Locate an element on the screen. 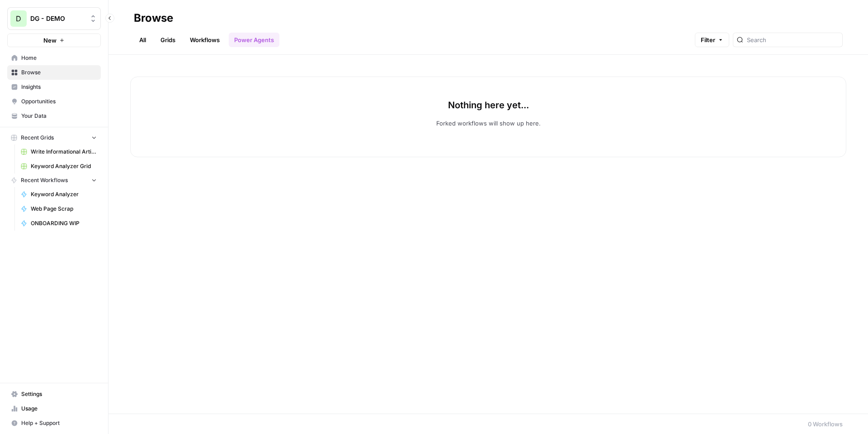  span: New is located at coordinates (50, 40).